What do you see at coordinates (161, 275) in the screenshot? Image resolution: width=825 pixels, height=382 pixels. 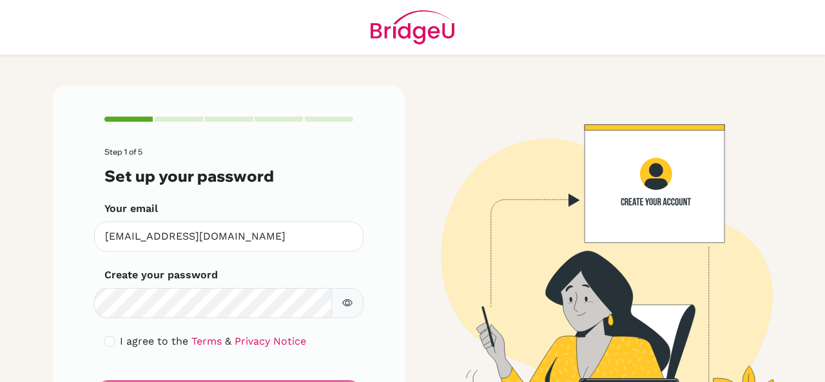 I see `label: Create your password` at bounding box center [161, 275].